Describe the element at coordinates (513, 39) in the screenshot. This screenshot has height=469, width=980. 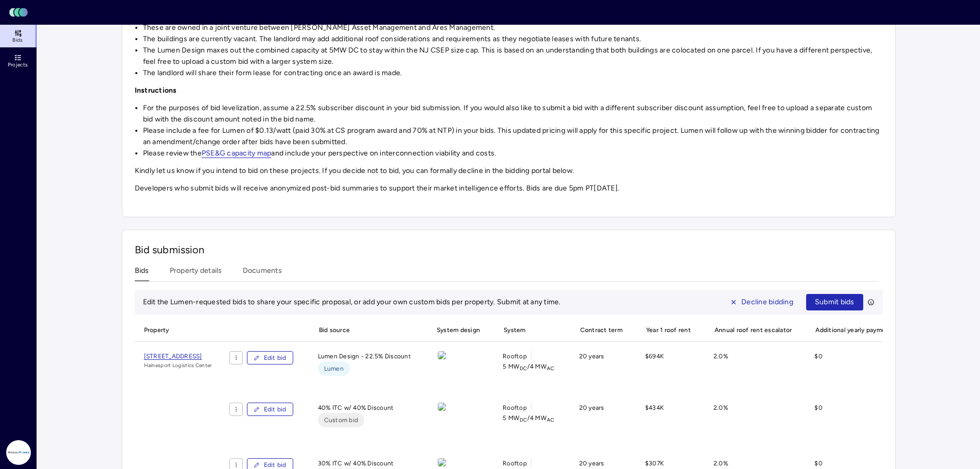
I see `li: The buildings are currently vacant. The landlord may add additional roof considerations and requi...` at that location.